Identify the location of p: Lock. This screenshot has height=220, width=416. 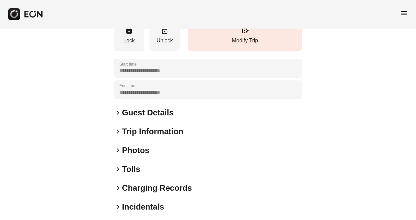
(129, 41).